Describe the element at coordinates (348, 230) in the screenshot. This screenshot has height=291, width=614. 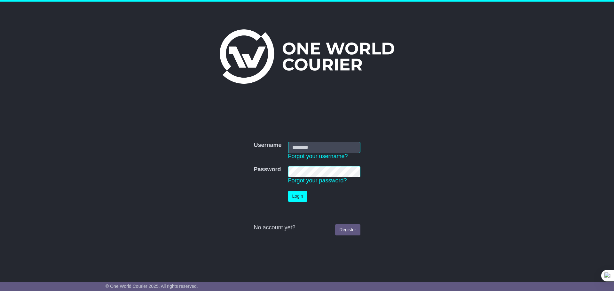
I see `a: Register` at that location.